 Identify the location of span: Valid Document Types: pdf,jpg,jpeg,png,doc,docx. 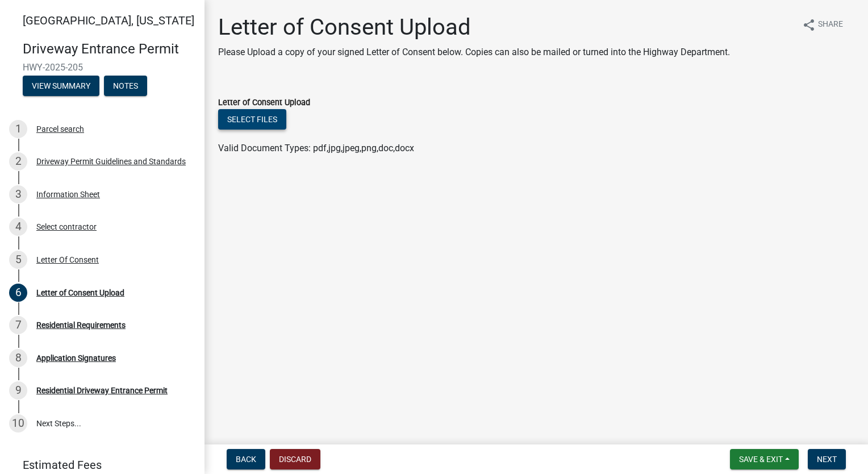
(316, 148).